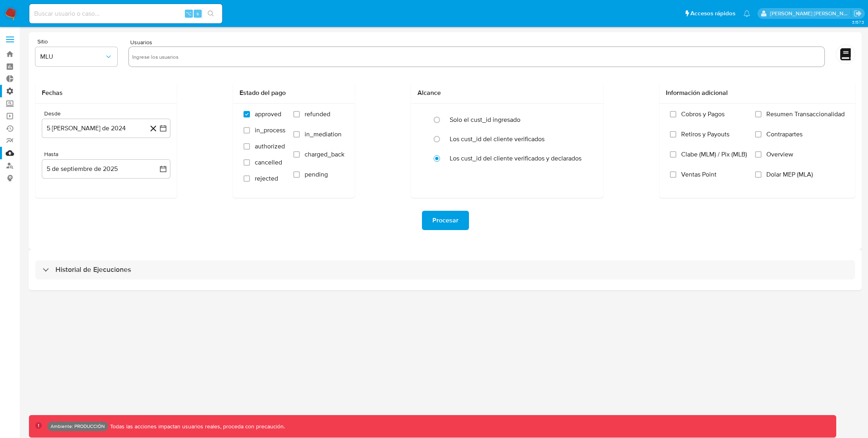 This screenshot has width=868, height=438. What do you see at coordinates (197, 426) in the screenshot?
I see `p: Todas las acciones impactan usuarios reales, proceda con precaución.` at bounding box center [197, 426].